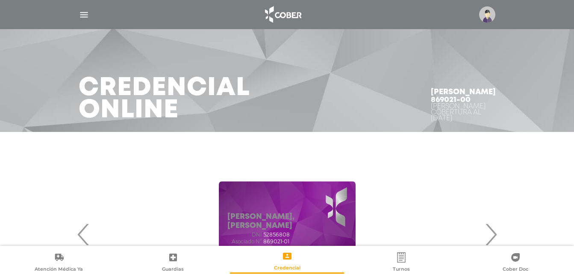 This screenshot has height=275, width=574. Describe the element at coordinates (173, 269) in the screenshot. I see `span: Guardias` at that location.